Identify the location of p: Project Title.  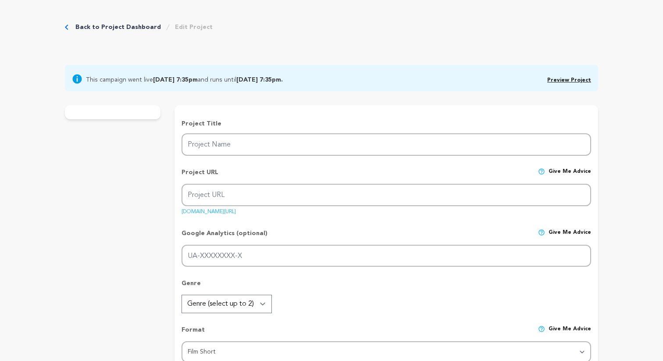
(386, 124).